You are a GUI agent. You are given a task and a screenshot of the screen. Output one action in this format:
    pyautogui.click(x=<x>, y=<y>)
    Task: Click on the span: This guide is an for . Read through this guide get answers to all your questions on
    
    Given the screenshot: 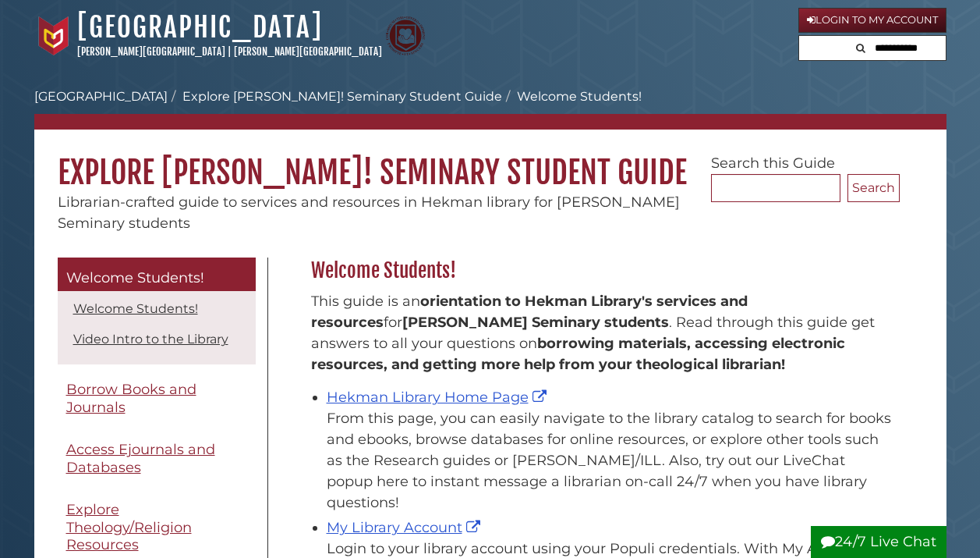 What is the action you would take?
    pyautogui.click(x=593, y=332)
    